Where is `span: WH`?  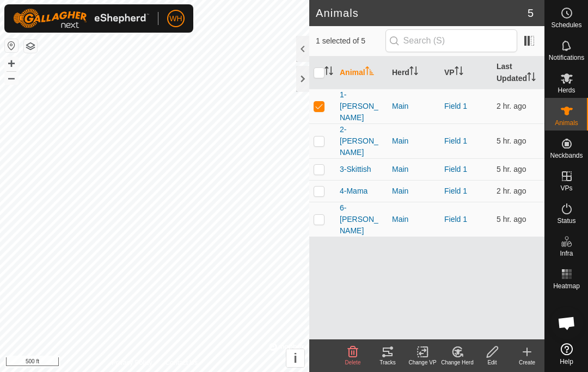
span: WH is located at coordinates (176, 18).